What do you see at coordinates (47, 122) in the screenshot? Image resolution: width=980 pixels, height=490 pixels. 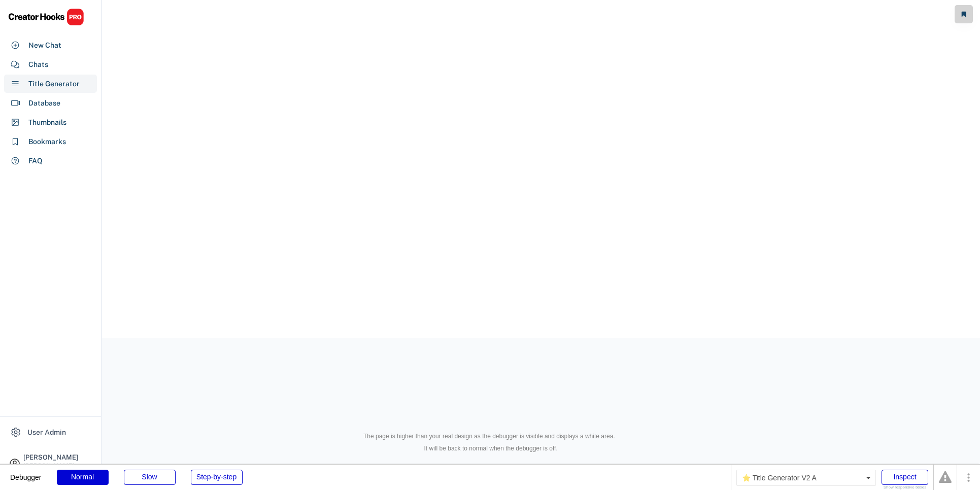 I see `div: Thumbnails` at bounding box center [47, 122].